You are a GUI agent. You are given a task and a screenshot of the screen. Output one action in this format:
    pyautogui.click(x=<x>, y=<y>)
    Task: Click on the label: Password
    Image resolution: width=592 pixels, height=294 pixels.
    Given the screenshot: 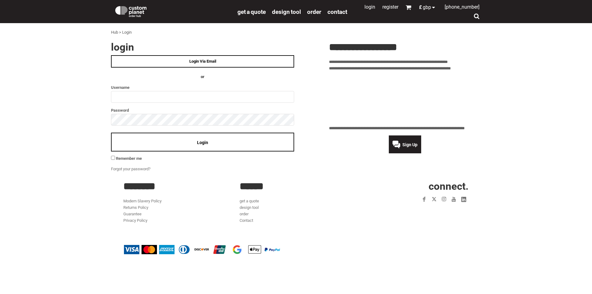 What is the action you would take?
    pyautogui.click(x=203, y=110)
    